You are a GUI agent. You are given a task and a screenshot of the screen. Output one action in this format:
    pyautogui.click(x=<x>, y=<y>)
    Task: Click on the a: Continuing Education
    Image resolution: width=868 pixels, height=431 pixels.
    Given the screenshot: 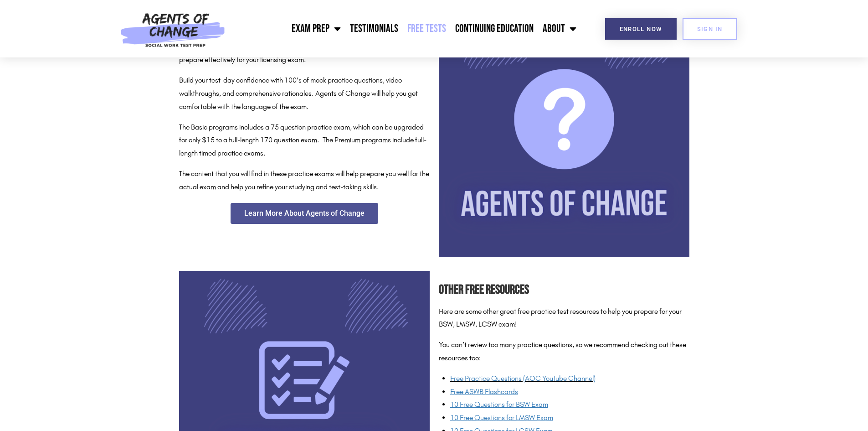 What is the action you would take?
    pyautogui.click(x=494, y=29)
    